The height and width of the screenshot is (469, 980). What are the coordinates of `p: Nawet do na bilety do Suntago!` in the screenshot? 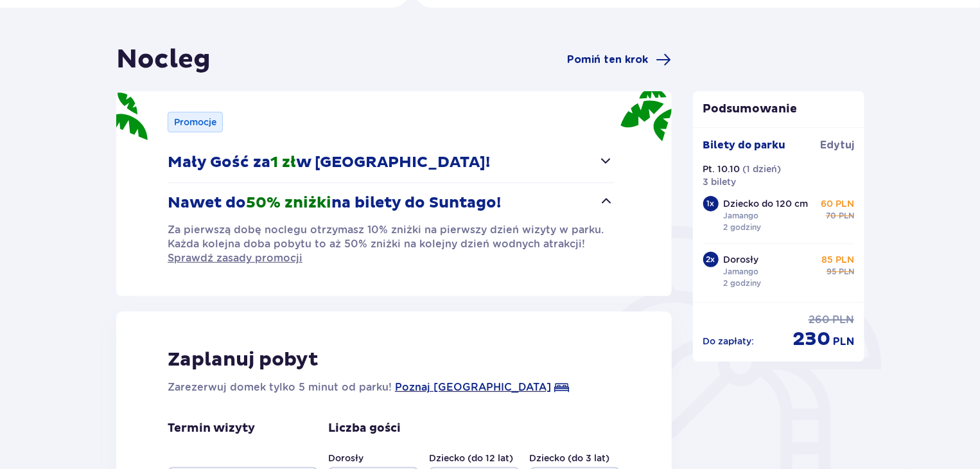 It's located at (334, 203).